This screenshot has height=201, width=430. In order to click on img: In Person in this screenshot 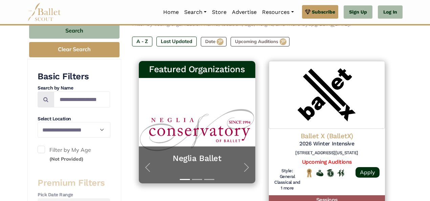, I will do `click(341, 173)`.